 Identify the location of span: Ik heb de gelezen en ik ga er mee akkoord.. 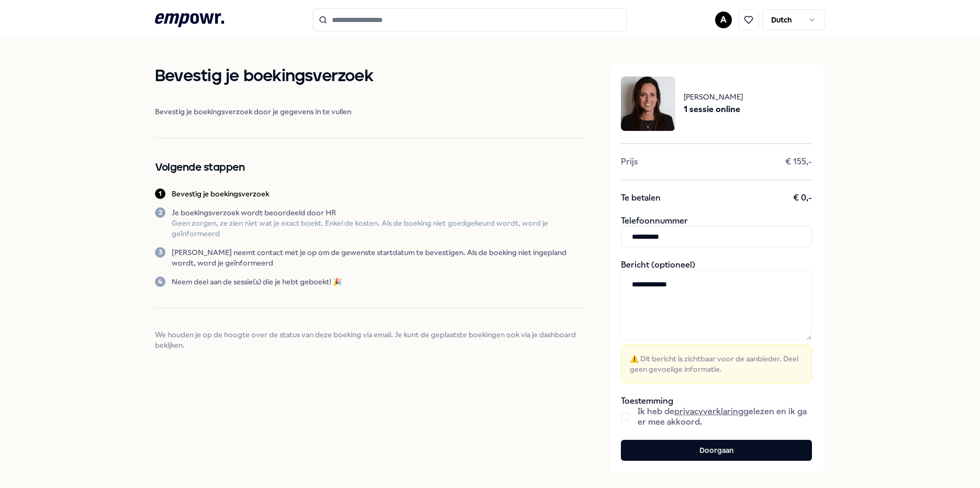
(725, 417).